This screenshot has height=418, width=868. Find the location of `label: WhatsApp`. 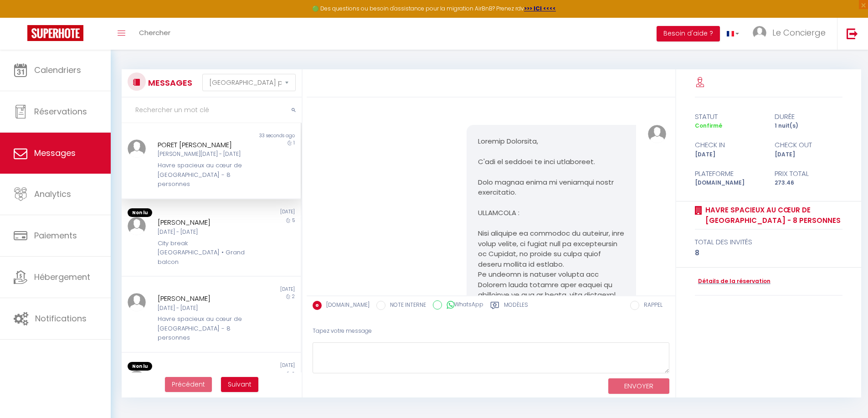

label: WhatsApp is located at coordinates (463, 305).